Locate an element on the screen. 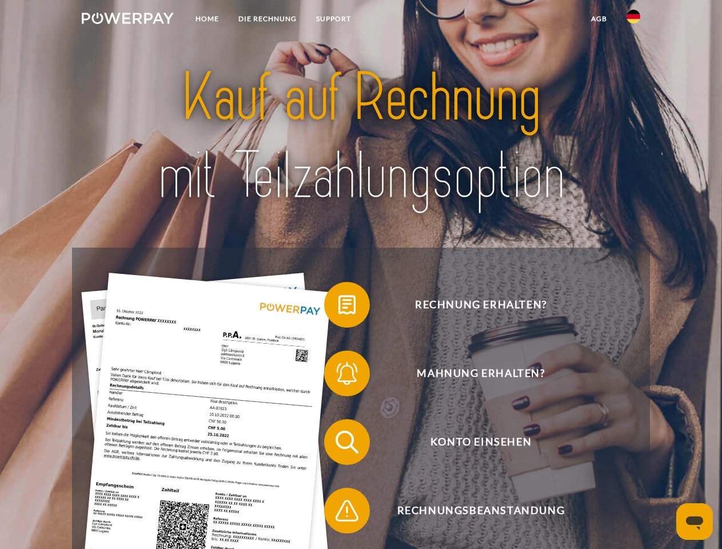 The height and width of the screenshot is (549, 722). span: Rechnungsbeanstandung is located at coordinates (481, 510).